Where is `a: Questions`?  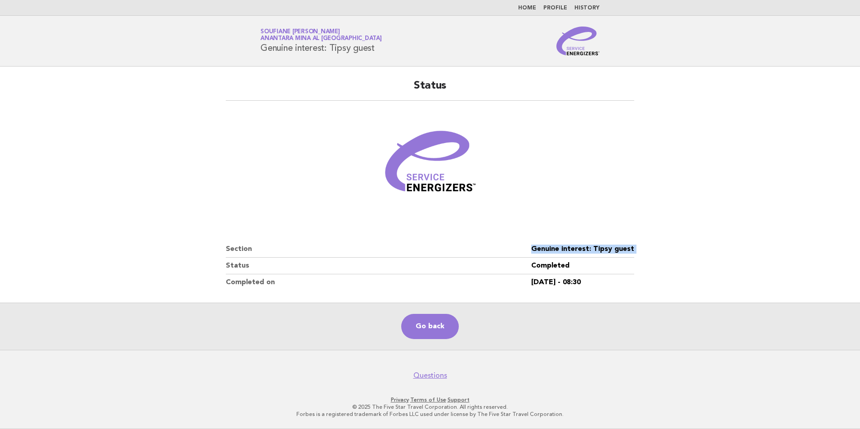
a: Questions is located at coordinates (430, 376).